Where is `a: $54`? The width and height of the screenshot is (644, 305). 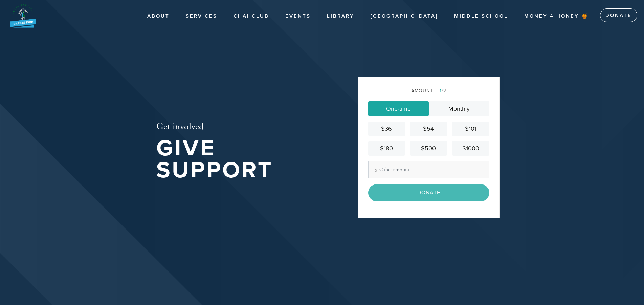 a: $54 is located at coordinates (428, 129).